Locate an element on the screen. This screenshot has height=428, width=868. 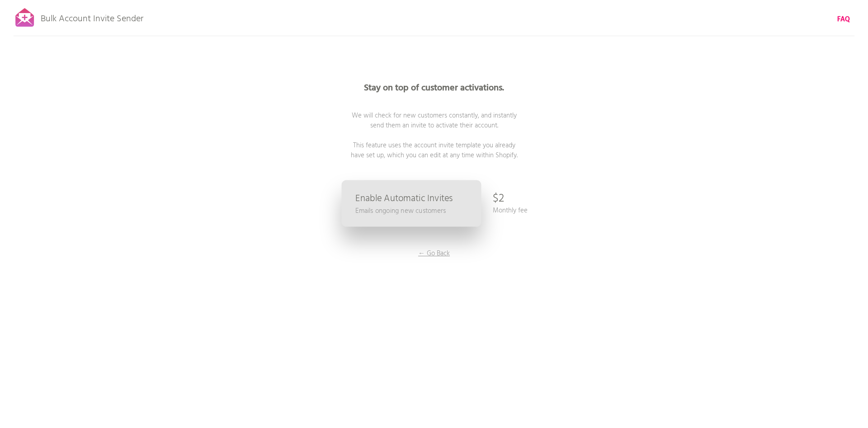
p: Enable Automatic Invites is located at coordinates (404, 198).